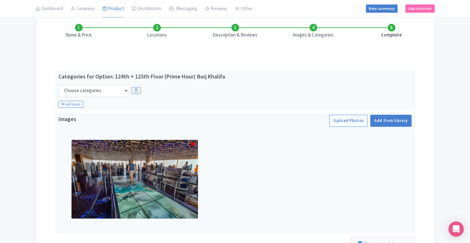 Image resolution: width=470 pixels, height=243 pixels. Describe the element at coordinates (135, 179) in the screenshot. I see `img: tom3585zhyw6oezvmkgo.webp` at that location.